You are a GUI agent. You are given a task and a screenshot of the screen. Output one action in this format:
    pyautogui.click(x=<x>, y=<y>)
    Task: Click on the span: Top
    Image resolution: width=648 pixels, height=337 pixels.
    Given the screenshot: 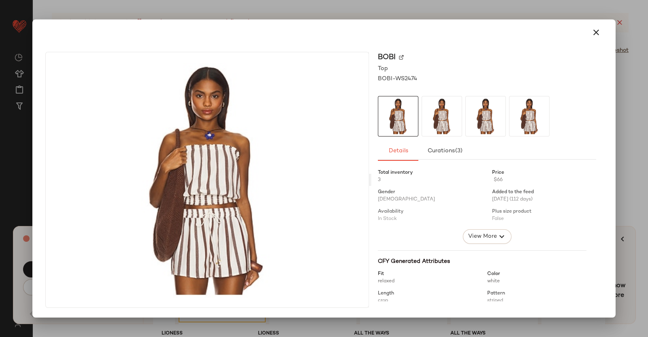 What is the action you would take?
    pyautogui.click(x=382, y=68)
    